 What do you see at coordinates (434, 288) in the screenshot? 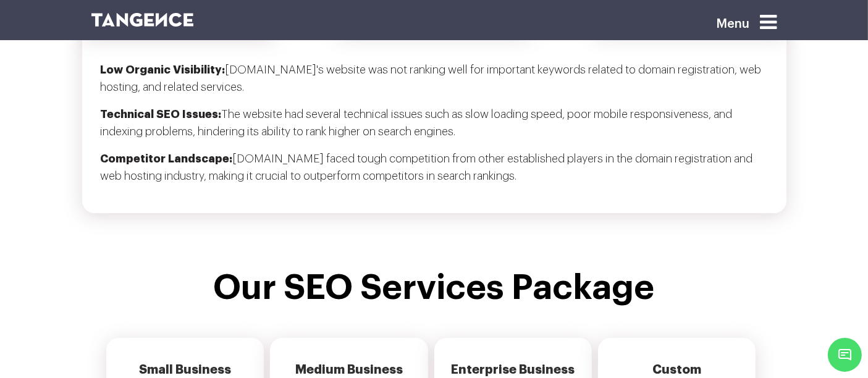
I see `h4: Our SEO Services Package` at bounding box center [434, 288].